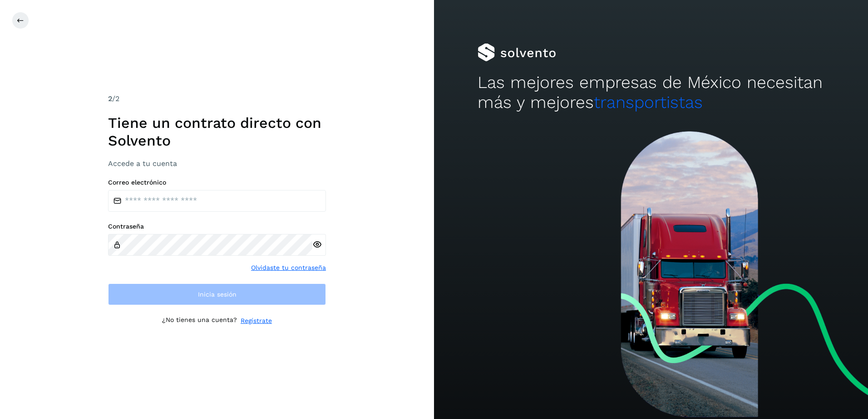 The height and width of the screenshot is (419, 868). I want to click on a: Olvidaste tu contraseña, so click(288, 268).